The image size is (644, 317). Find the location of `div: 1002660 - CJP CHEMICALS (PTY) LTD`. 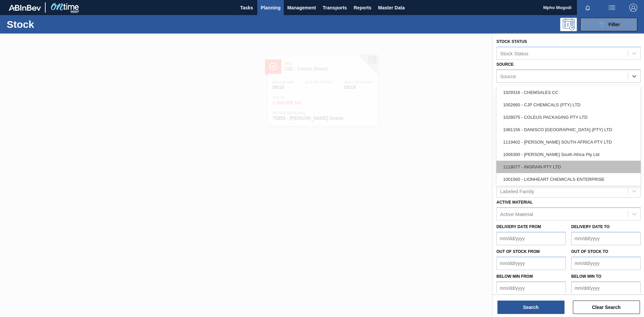

div: 1002660 - CJP CHEMICALS (PTY) LTD is located at coordinates (568, 104).